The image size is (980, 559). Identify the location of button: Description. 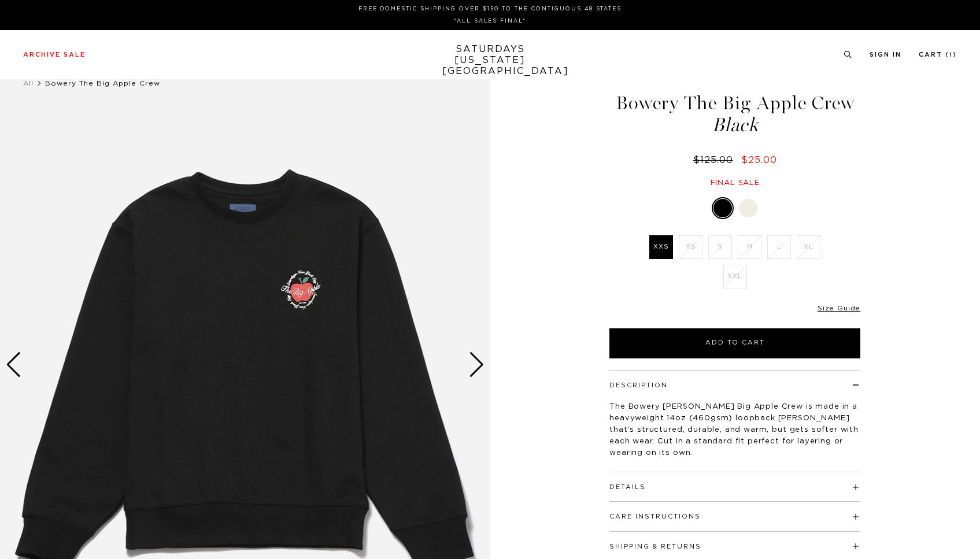
(638, 385).